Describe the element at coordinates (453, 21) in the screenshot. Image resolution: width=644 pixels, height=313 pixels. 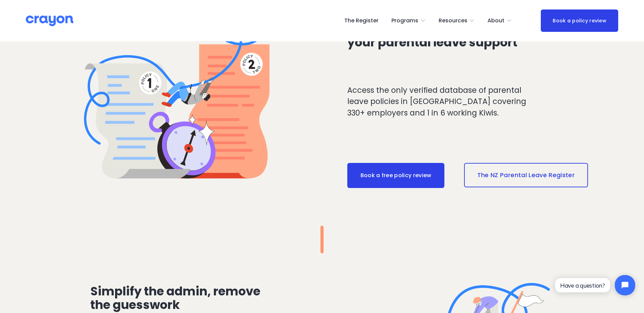
I see `span: Resources` at that location.